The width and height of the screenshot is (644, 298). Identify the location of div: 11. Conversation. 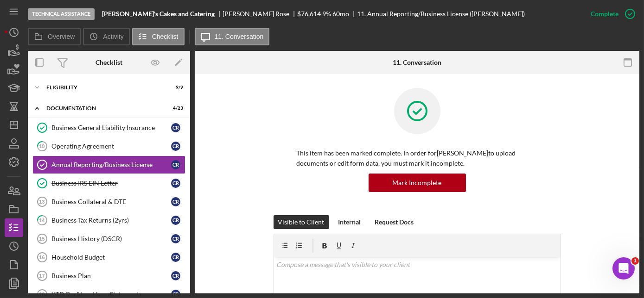
(417, 63).